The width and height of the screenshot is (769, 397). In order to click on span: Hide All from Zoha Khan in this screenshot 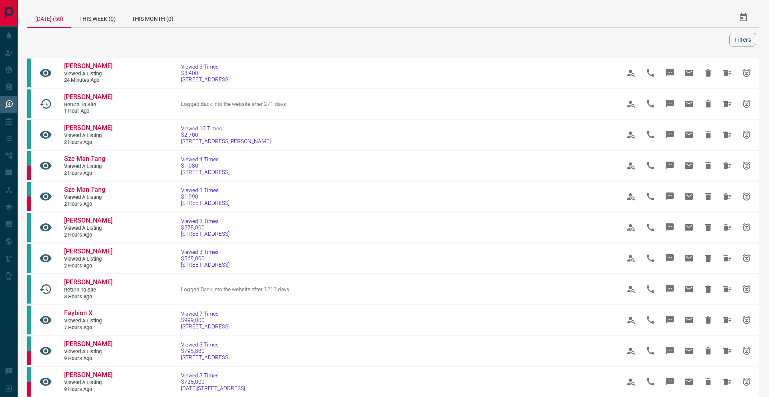, I will do `click(727, 135)`.